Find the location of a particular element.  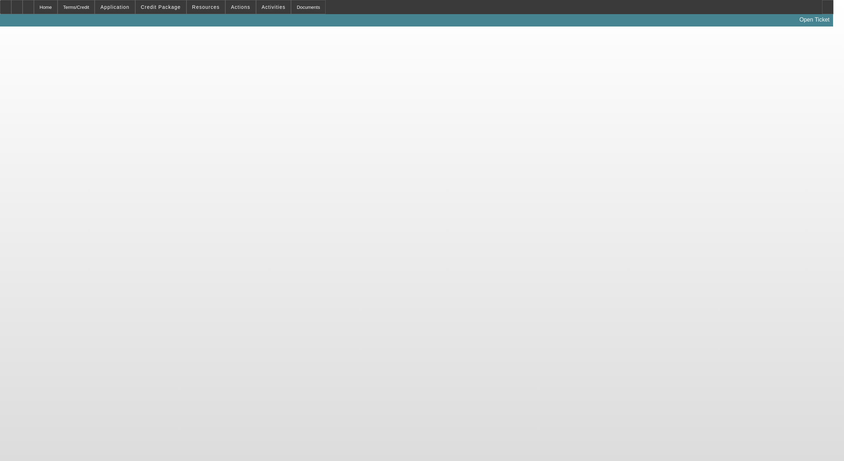

button: Actions is located at coordinates (240, 7).